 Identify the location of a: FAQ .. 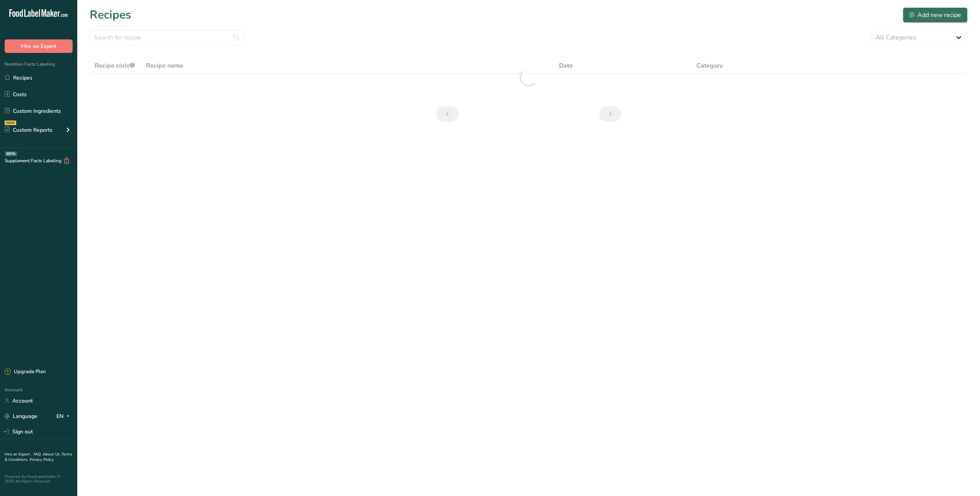
(38, 454).